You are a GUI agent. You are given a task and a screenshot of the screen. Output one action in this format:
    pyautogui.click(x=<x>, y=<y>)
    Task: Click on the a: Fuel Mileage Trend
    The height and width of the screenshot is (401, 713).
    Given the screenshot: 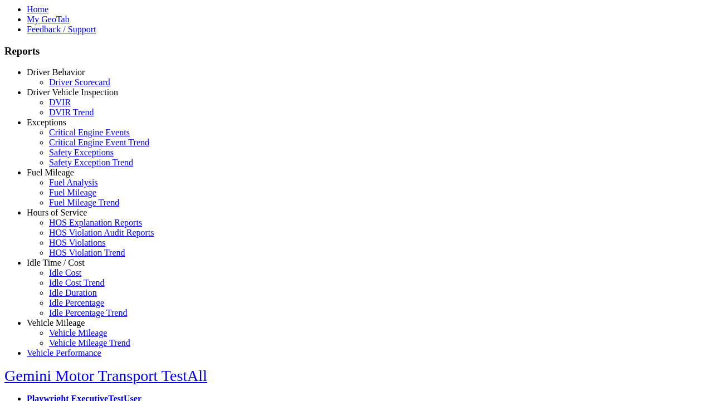 What is the action you would take?
    pyautogui.click(x=84, y=202)
    